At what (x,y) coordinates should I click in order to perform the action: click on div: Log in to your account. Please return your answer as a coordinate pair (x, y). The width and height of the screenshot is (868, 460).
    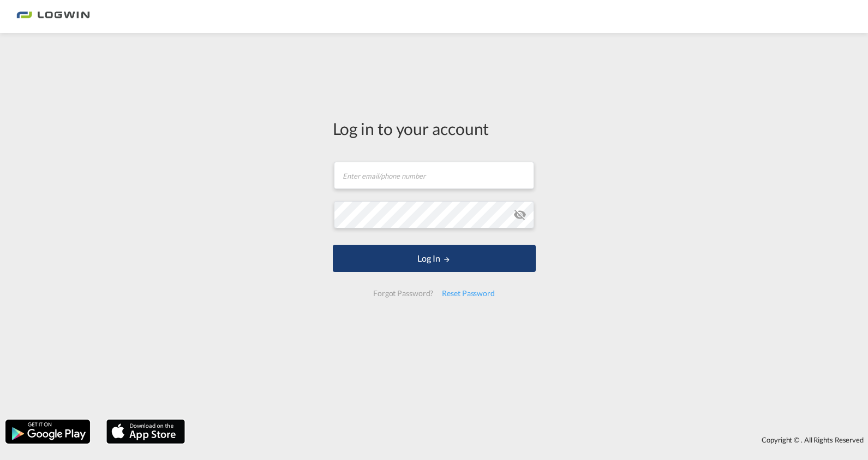
    Looking at the image, I should click on (434, 128).